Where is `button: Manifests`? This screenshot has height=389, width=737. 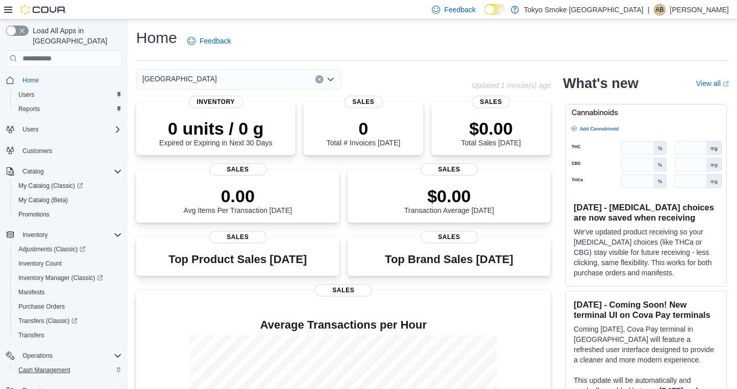 button: Manifests is located at coordinates (68, 292).